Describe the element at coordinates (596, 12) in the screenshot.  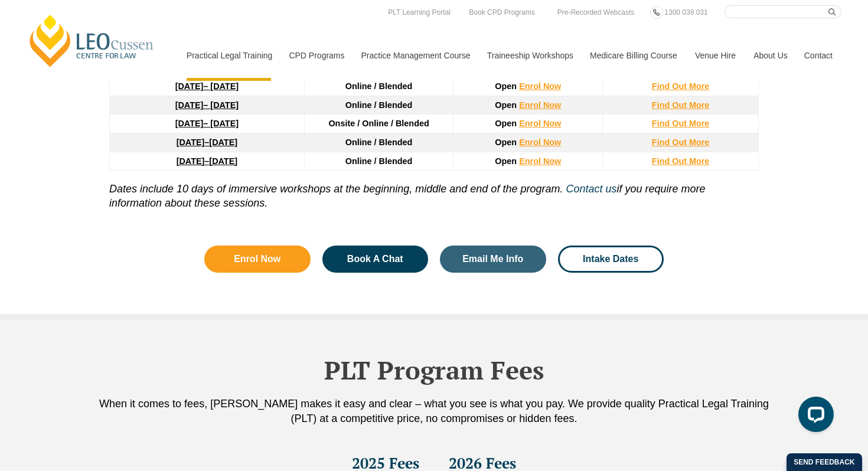
I see `a: Pre-Recorded Webcasts` at that location.